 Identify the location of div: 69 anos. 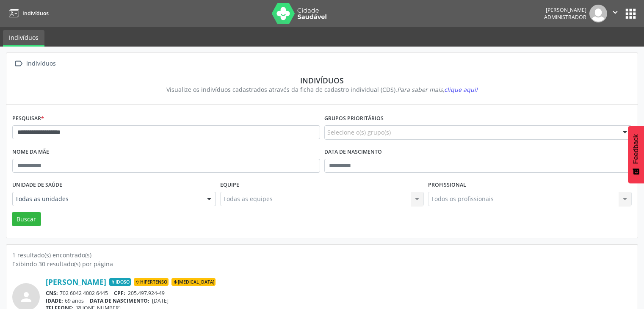
(339, 301).